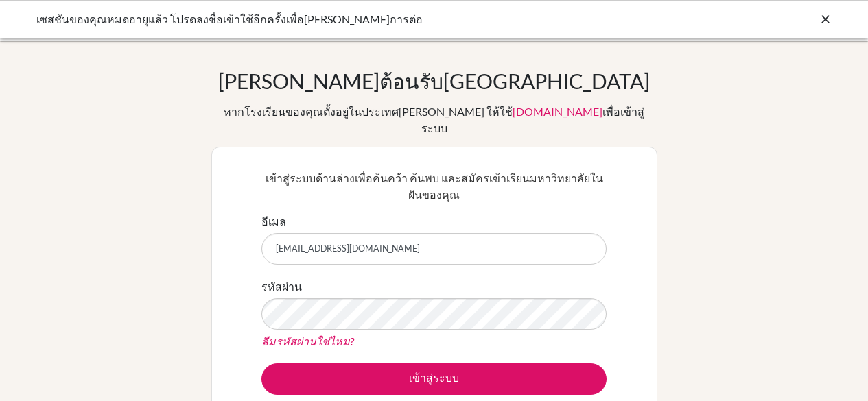 This screenshot has width=868, height=401. I want to click on a: ลืมรหัสผ่านใช่ไหม?, so click(307, 341).